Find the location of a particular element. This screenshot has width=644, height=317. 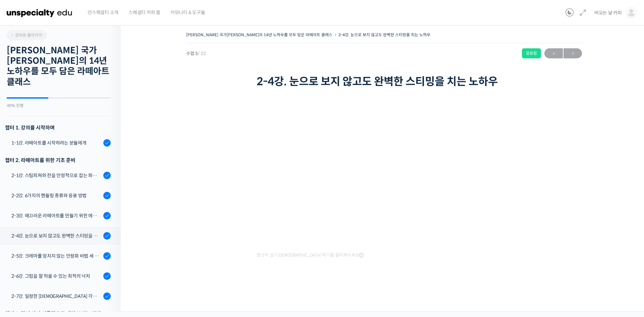

div: 완료함 is located at coordinates (532, 53).